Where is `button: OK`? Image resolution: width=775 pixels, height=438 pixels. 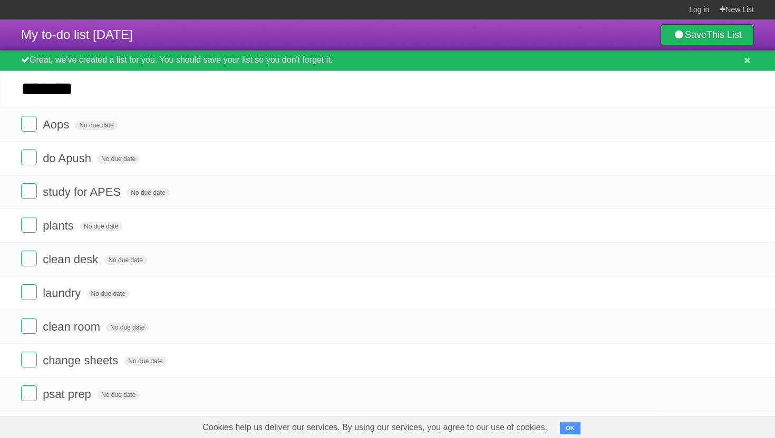 button: OK is located at coordinates (570, 428).